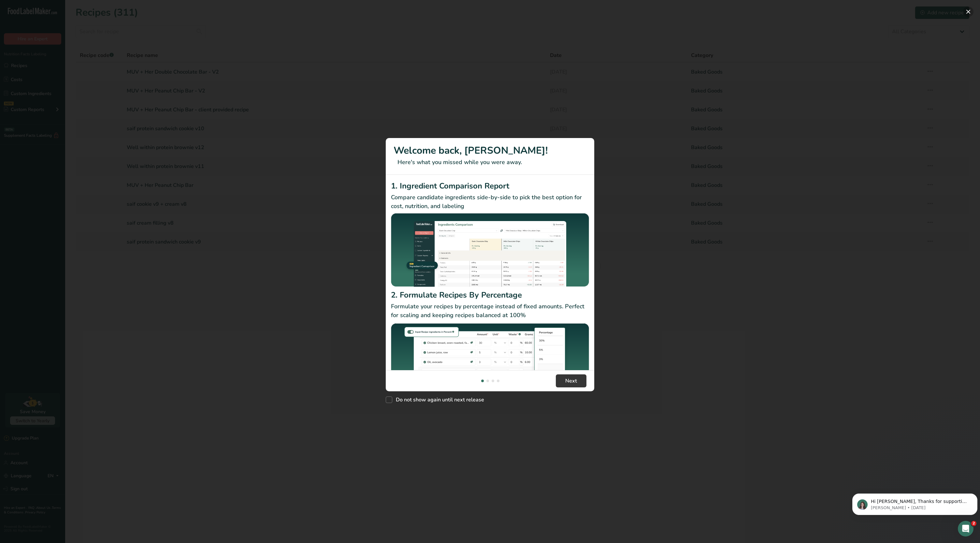  I want to click on img: Formulate Recipes By Percentage, so click(490, 361).